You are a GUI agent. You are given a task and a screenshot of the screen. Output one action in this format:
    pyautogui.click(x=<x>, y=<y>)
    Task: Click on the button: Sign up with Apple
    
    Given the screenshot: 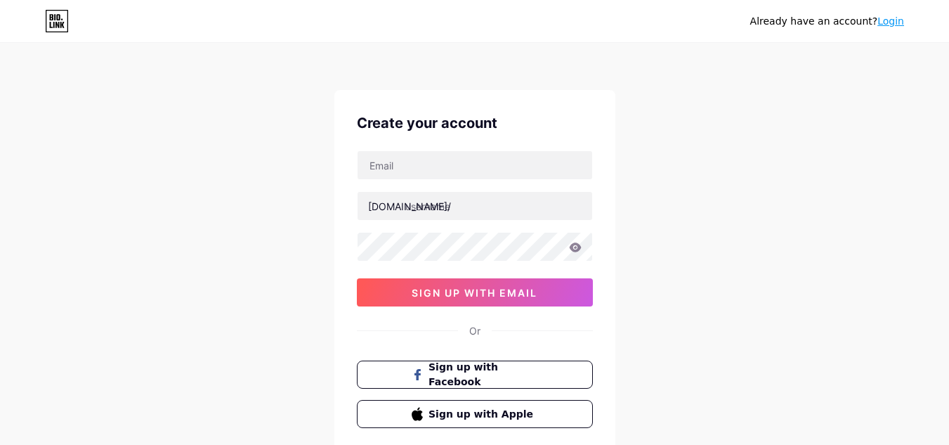 What is the action you would take?
    pyautogui.click(x=475, y=414)
    